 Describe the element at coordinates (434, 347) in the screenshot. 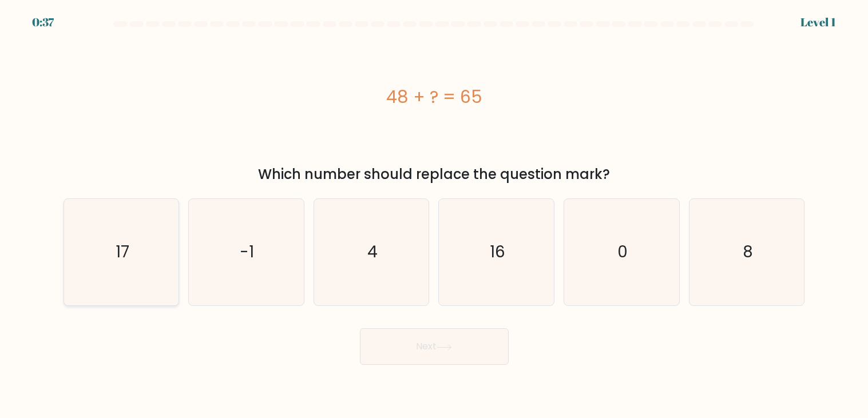

I see `button: Next` at that location.